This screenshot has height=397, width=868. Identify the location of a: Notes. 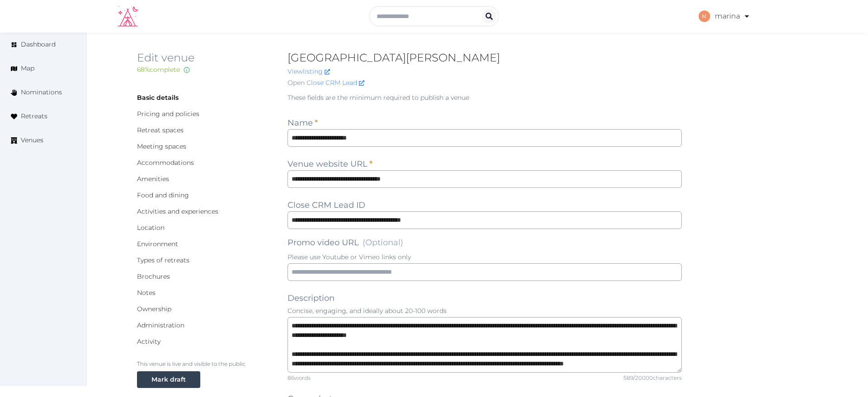
(146, 292).